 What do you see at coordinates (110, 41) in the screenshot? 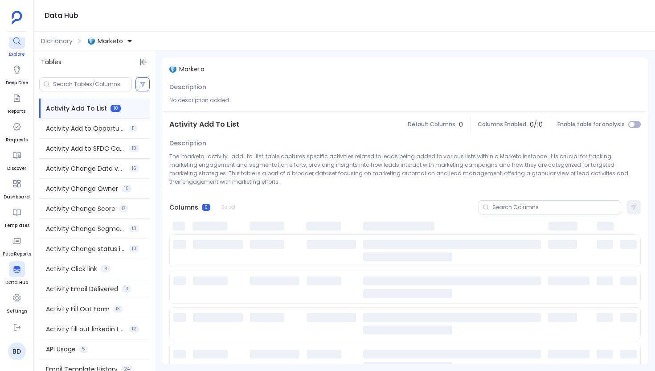
I see `button: Marketo` at bounding box center [110, 41].